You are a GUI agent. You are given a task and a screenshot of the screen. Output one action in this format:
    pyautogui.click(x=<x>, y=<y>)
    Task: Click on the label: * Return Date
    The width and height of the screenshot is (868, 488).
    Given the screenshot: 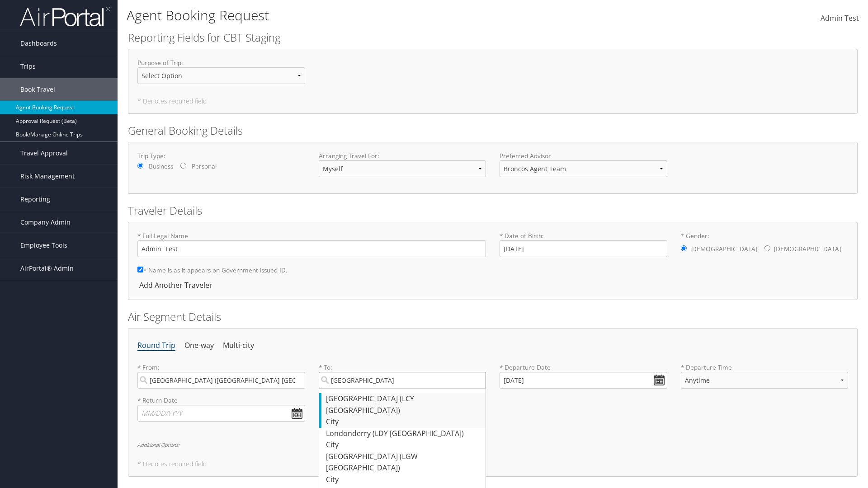 What is the action you would take?
    pyautogui.click(x=221, y=400)
    